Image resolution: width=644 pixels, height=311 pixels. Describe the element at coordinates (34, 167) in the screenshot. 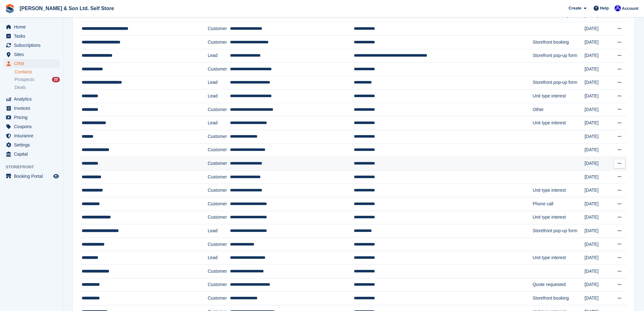

I see `span: Storefront` at that location.